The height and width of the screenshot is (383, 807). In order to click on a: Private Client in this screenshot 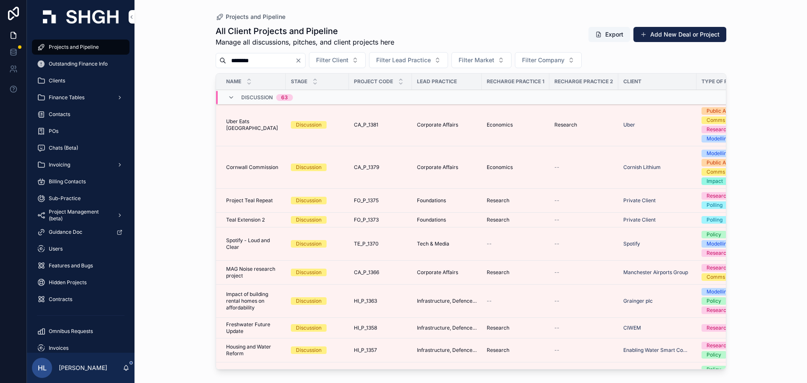, I will do `click(639, 220)`.